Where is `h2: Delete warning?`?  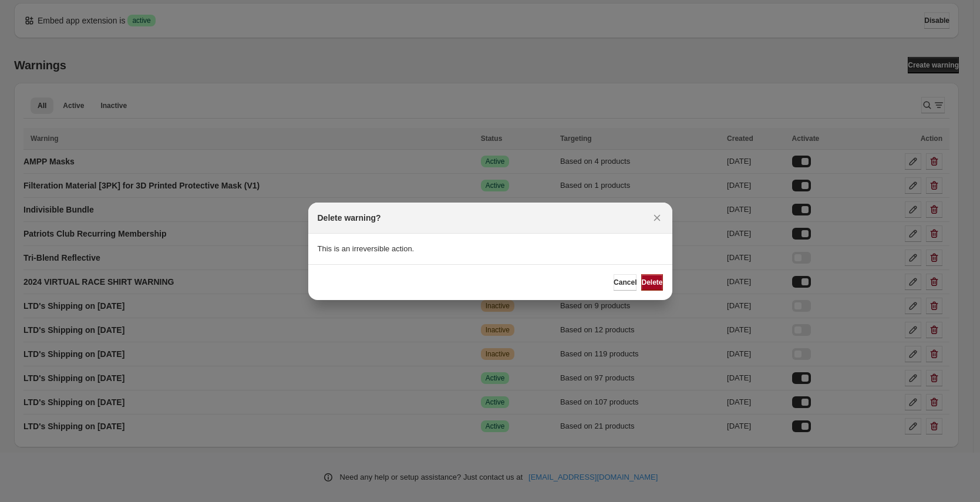 h2: Delete warning? is located at coordinates (349, 218).